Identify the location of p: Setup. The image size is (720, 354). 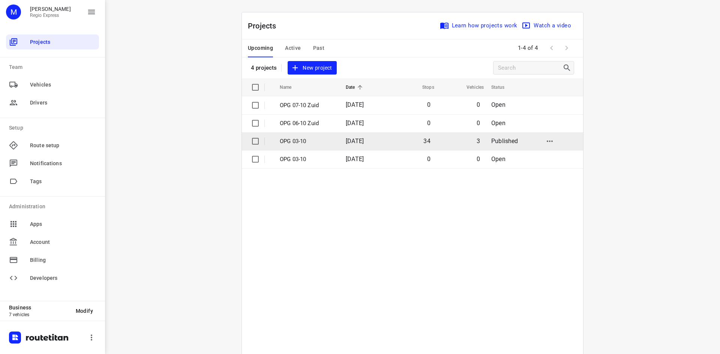
(54, 128).